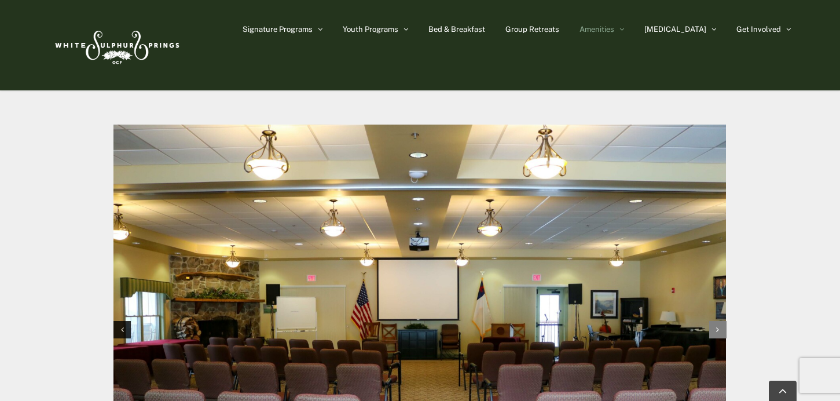  Describe the element at coordinates (371, 29) in the screenshot. I see `span: Youth Programs` at that location.